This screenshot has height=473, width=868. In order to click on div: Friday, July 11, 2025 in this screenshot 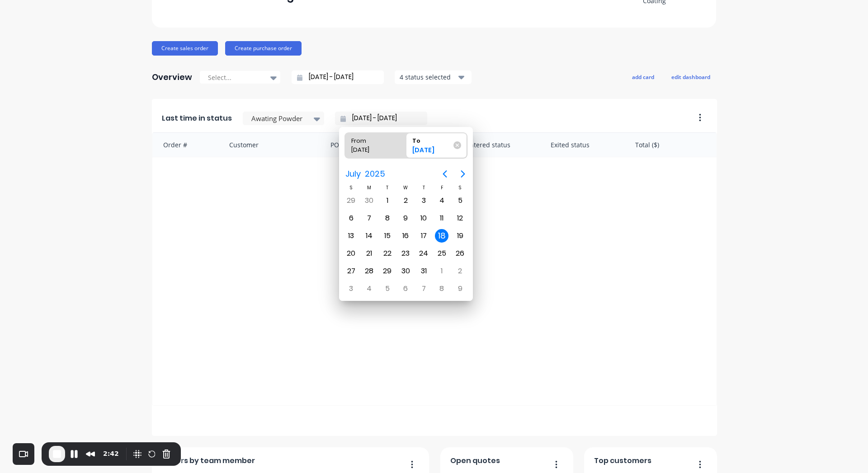, I will do `click(442, 218)`.